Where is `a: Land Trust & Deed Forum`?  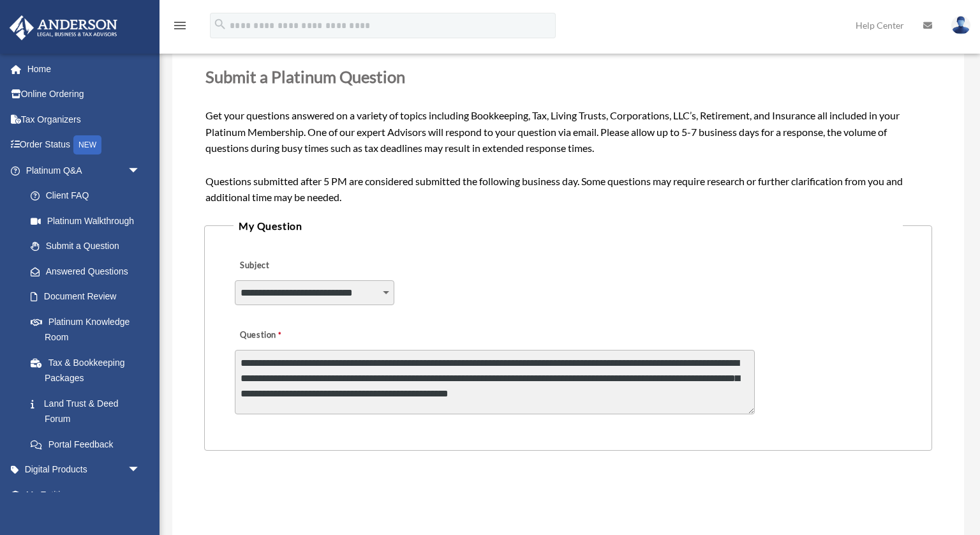 a: Land Trust & Deed Forum is located at coordinates (89, 411).